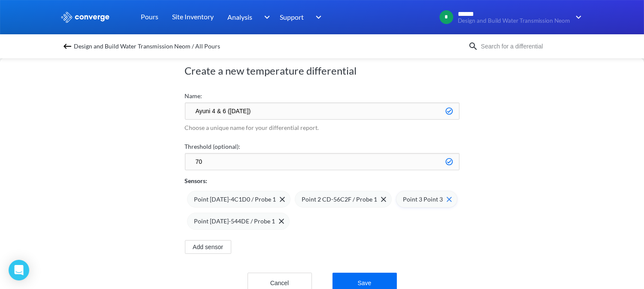 The image size is (644, 289). I want to click on img: close-icon-hover.svg, so click(449, 199).